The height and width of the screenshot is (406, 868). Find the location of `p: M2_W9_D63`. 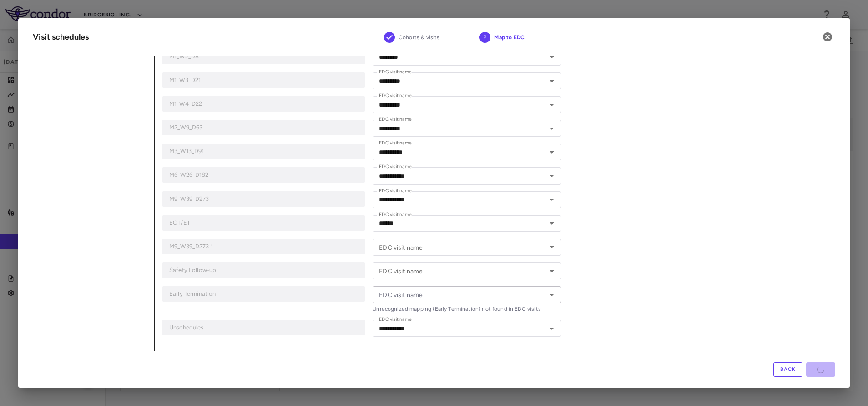

p: M2_W9_D63 is located at coordinates (263, 128).